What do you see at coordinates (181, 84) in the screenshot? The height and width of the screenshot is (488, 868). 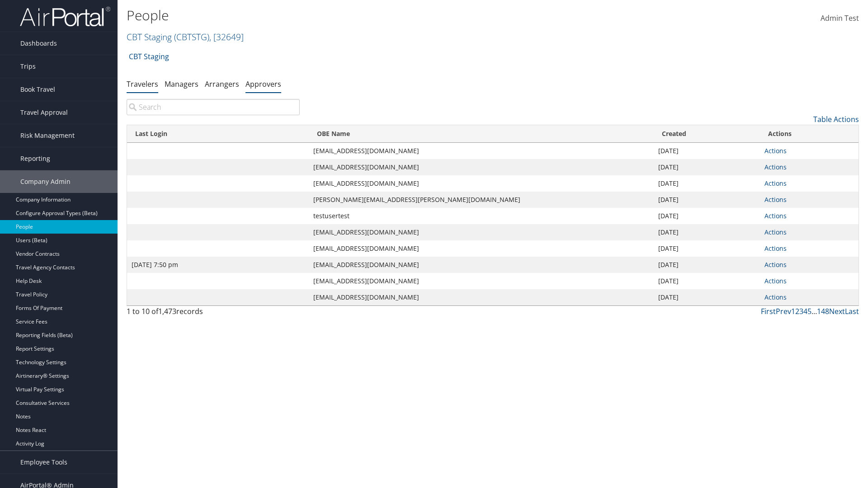 I see `a: Managers` at bounding box center [181, 84].